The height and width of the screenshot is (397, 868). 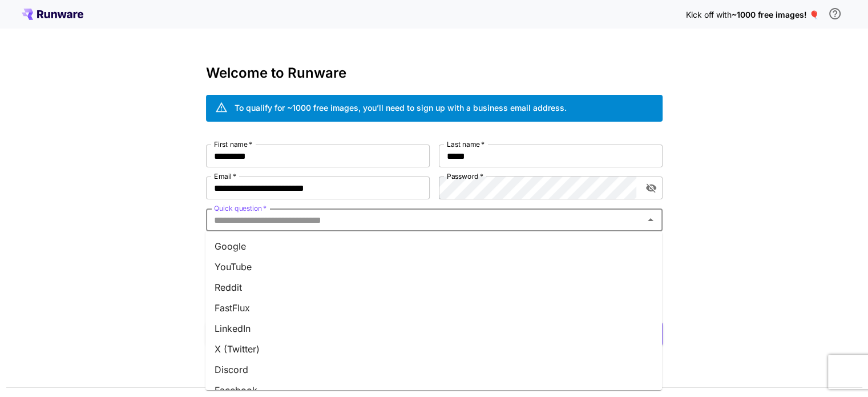 I want to click on label: Last name, so click(x=466, y=144).